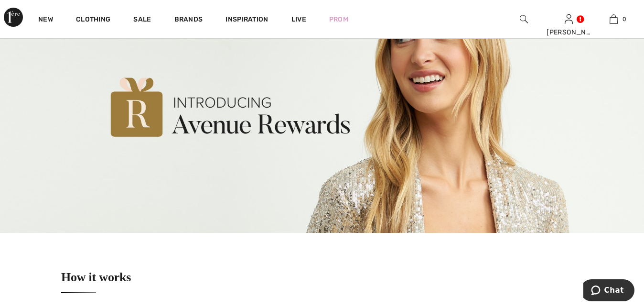 Image resolution: width=644 pixels, height=308 pixels. I want to click on a: Live, so click(299, 19).